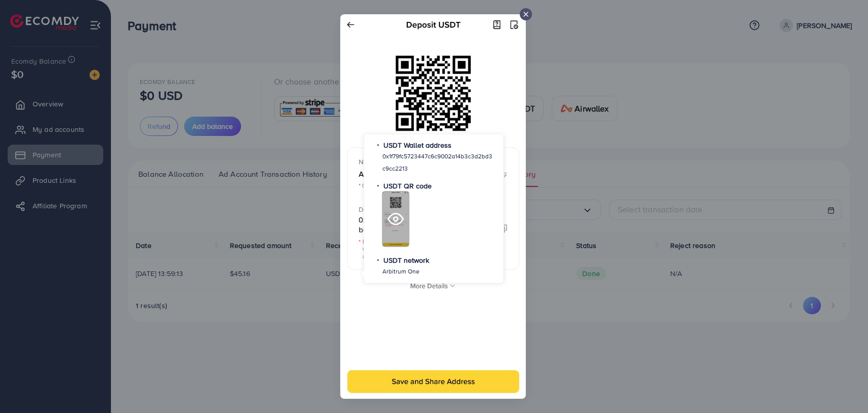 The height and width of the screenshot is (413, 868). What do you see at coordinates (433, 145) in the screenshot?
I see `p: ・ USDT Wallet address` at bounding box center [433, 145].